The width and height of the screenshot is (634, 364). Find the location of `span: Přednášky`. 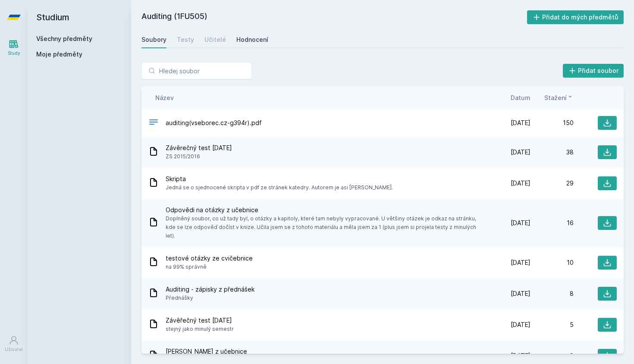

span: Přednášky is located at coordinates (210, 298).